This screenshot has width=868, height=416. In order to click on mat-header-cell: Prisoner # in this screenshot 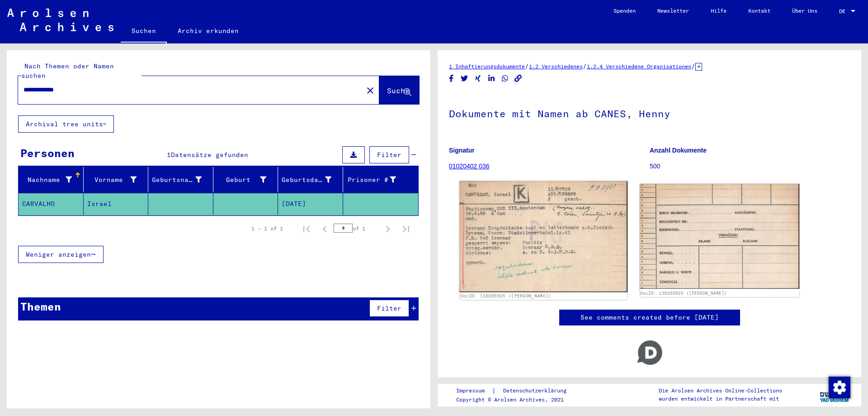, I will do `click(381, 180)`.